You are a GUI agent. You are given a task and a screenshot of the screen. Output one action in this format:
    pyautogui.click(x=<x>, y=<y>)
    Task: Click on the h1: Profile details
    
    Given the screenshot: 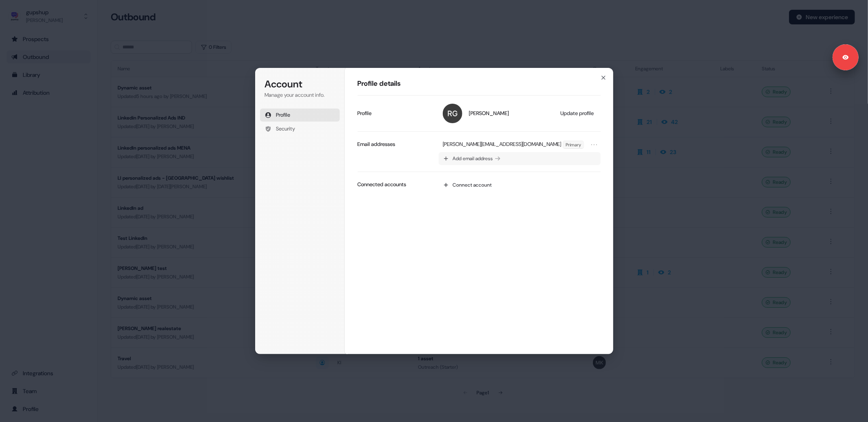 What is the action you would take?
    pyautogui.click(x=479, y=84)
    